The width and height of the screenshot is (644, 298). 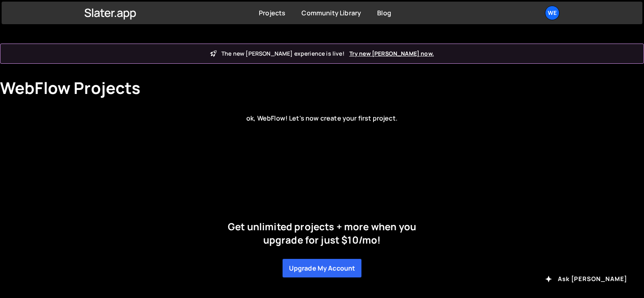 I want to click on a: Upgrade my account, so click(x=322, y=268).